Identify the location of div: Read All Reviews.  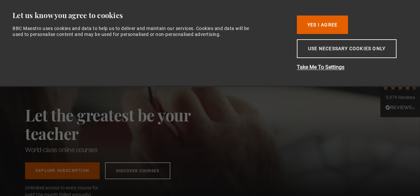
(401, 108).